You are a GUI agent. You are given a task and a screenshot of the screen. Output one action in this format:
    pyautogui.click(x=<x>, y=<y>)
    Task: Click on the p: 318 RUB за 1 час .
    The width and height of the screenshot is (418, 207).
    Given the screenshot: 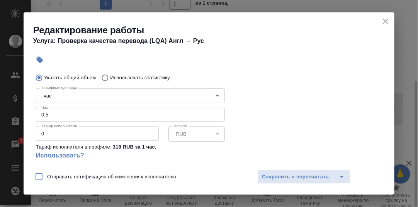 What is the action you would take?
    pyautogui.click(x=134, y=147)
    